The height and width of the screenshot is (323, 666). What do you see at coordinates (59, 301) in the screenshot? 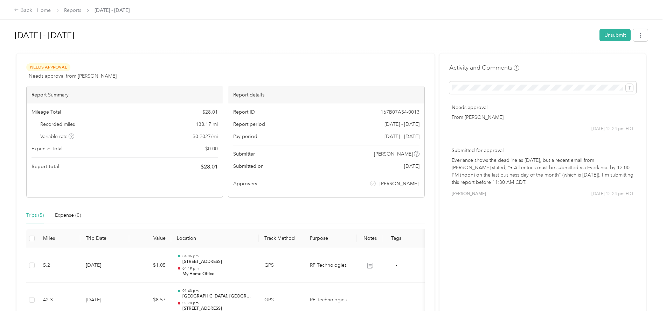
I see `td: 42.3` at bounding box center [59, 301].